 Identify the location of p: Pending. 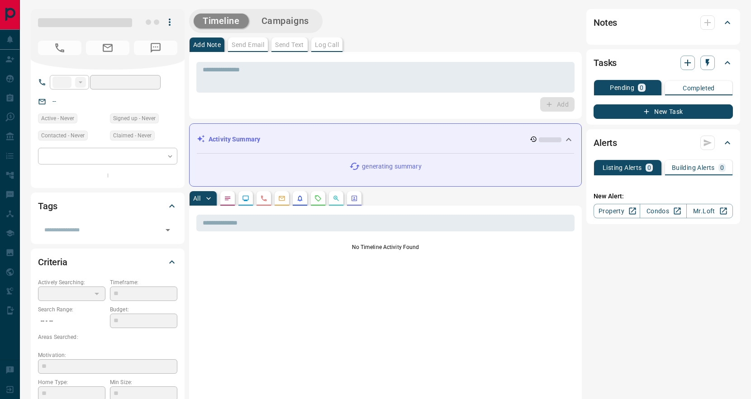
(622, 88).